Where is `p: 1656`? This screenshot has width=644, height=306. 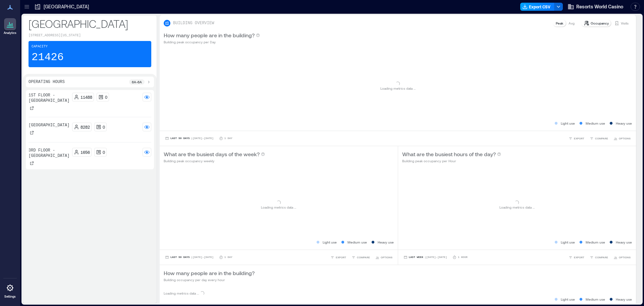
p: 1656 is located at coordinates (85, 152).